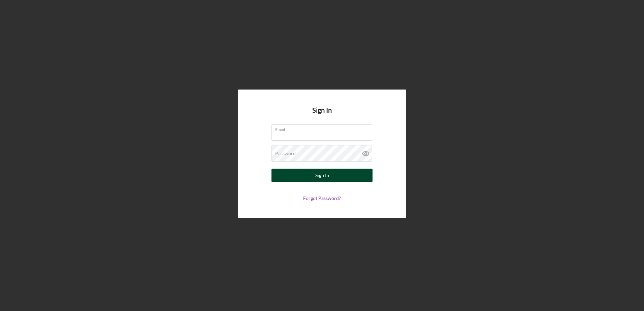 The width and height of the screenshot is (644, 311). Describe the element at coordinates (285, 154) in the screenshot. I see `label: Password` at that location.